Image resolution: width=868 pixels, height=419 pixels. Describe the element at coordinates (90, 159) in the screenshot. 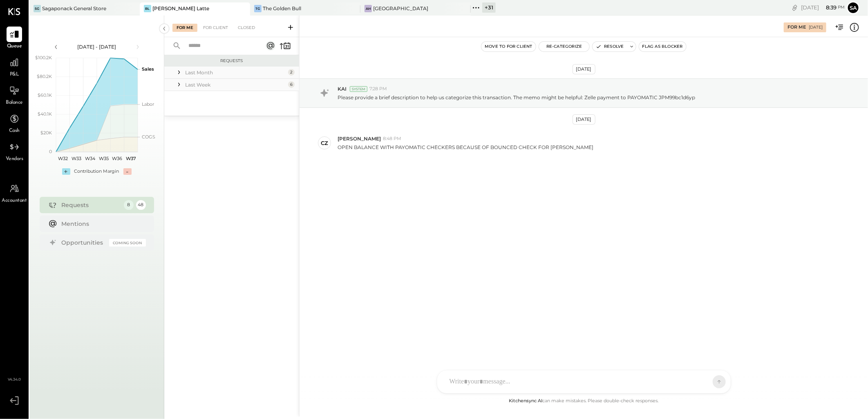

I see `text: W34` at that location.